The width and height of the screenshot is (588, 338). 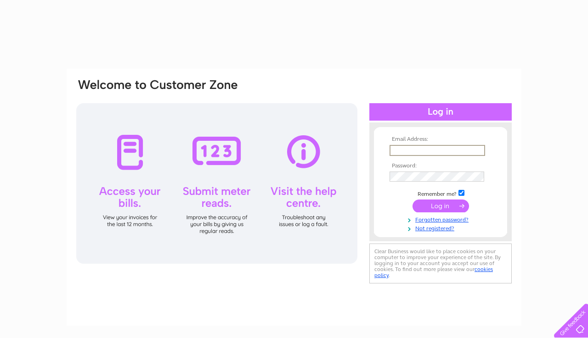 I want to click on th: Email Address:, so click(x=440, y=140).